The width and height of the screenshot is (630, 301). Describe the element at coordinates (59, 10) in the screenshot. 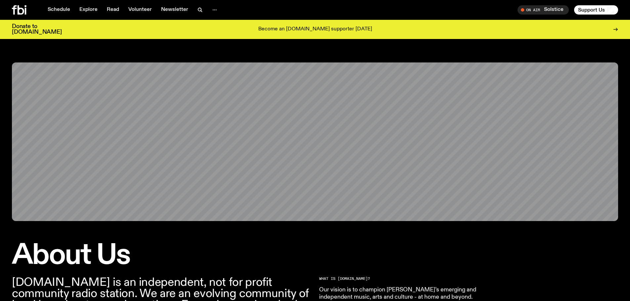

I see `a: Schedule` at that location.